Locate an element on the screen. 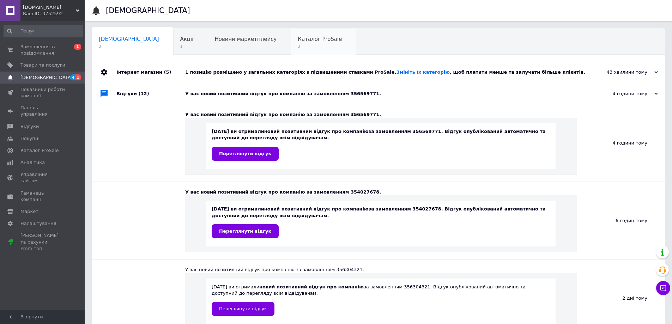  span: Покупці is located at coordinates (30, 139).